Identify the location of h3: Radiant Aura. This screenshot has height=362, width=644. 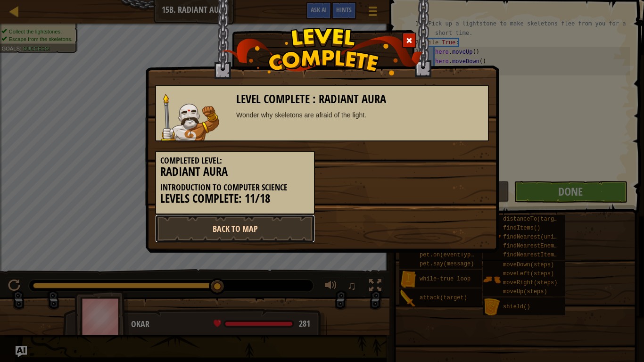
(235, 172).